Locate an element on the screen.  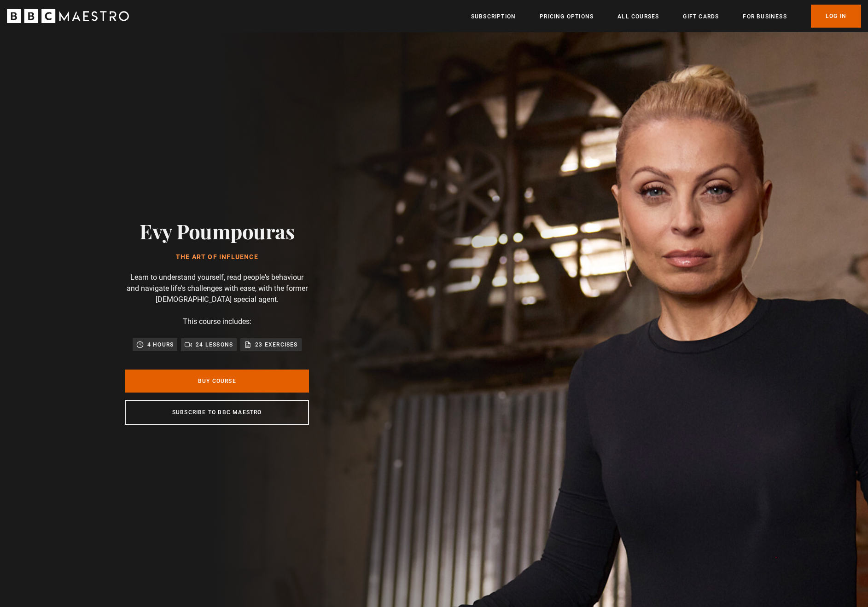
a: Subscribe to BBC Maestro is located at coordinates (217, 413).